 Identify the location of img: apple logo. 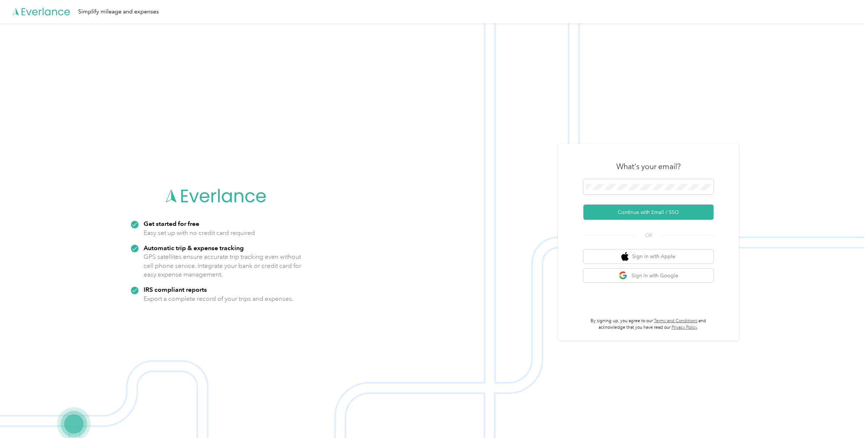
(625, 256).